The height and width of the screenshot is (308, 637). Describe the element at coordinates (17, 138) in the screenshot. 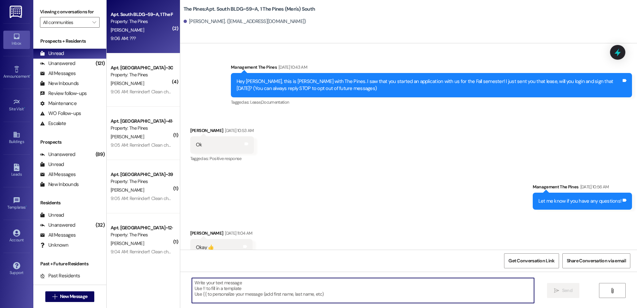

I see `a: Buildings` at that location.